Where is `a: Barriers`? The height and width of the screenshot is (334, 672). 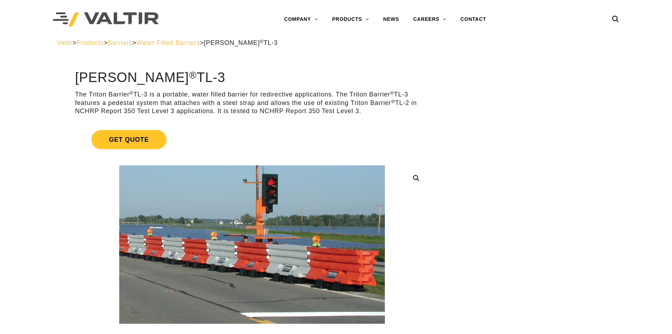
a: Barriers is located at coordinates (120, 43).